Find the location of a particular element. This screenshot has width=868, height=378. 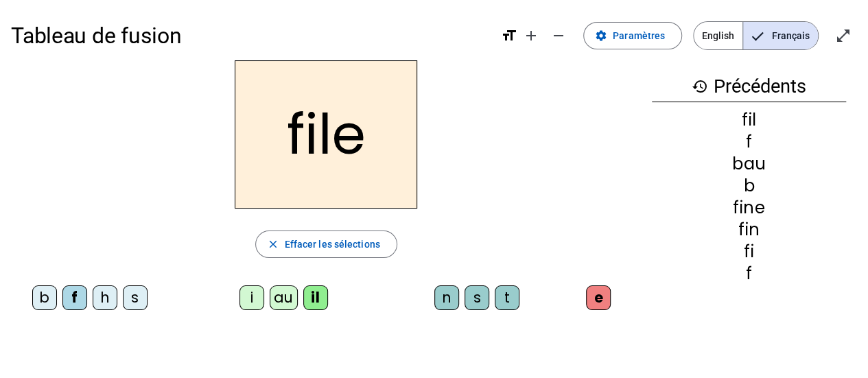

button: Augmenter la taille de la police is located at coordinates (531, 35).